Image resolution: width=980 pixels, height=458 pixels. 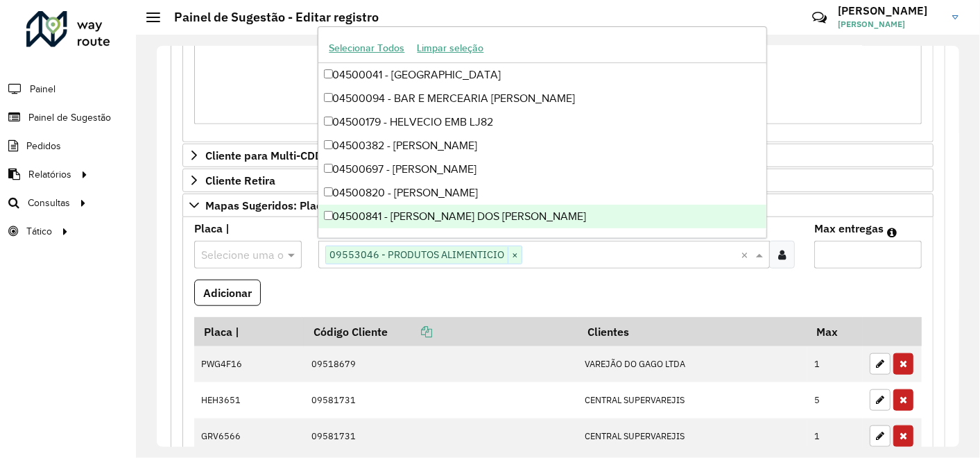 I want to click on font: Max entregas, so click(x=848, y=228).